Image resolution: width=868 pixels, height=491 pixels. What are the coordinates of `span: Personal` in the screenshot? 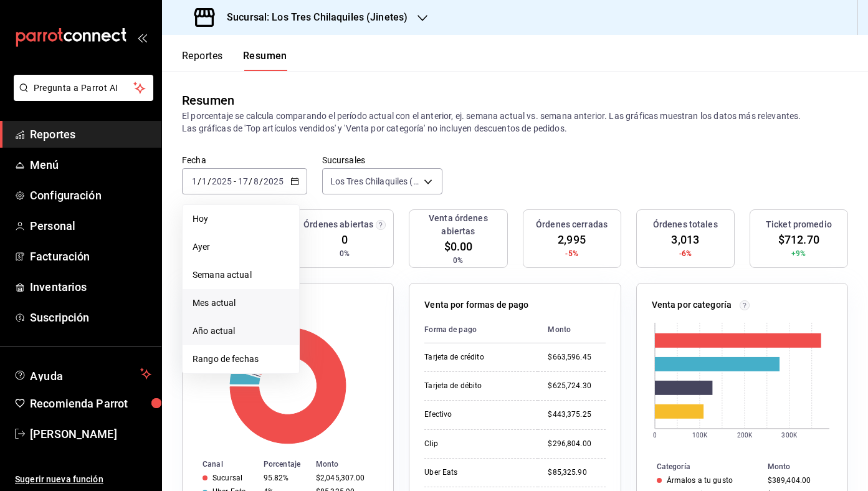 It's located at (91, 225).